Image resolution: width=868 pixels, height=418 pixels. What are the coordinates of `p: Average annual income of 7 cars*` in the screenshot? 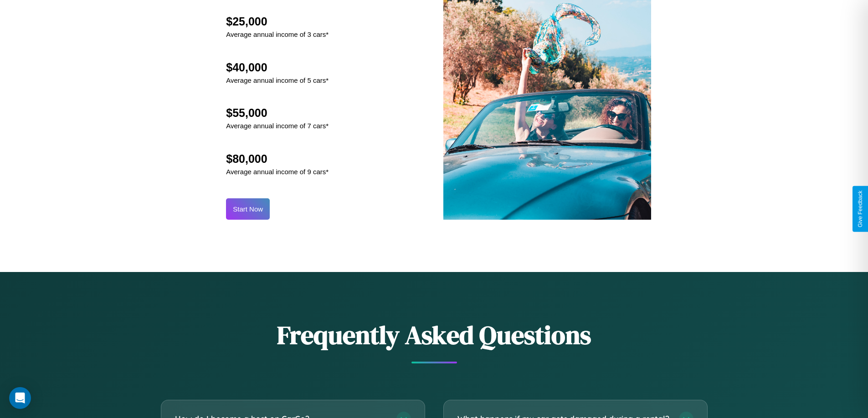 It's located at (277, 125).